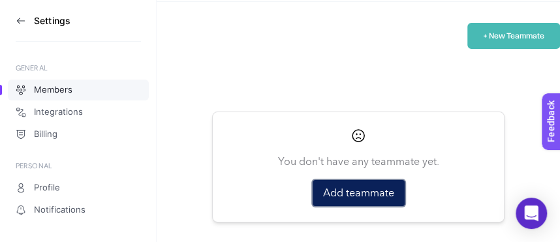 The image size is (560, 242). I want to click on span: Billing, so click(46, 134).